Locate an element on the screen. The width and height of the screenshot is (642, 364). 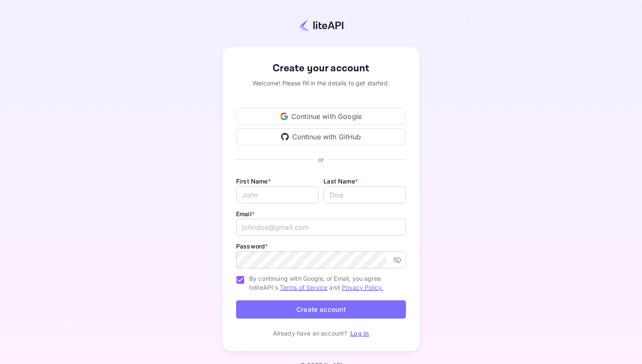
div: Create your account is located at coordinates (321, 68).